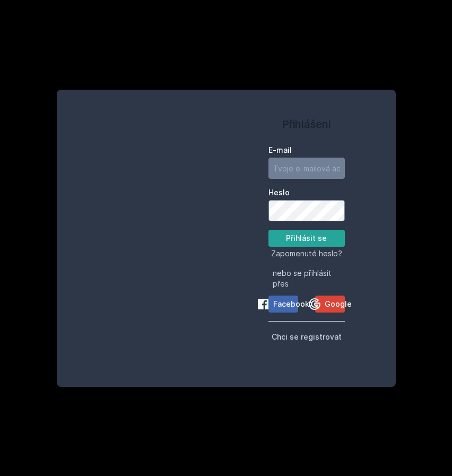 This screenshot has height=476, width=452. I want to click on span: Google, so click(338, 304).